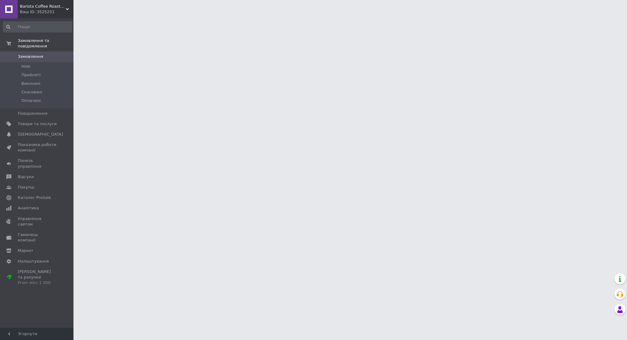  What do you see at coordinates (32, 92) in the screenshot?
I see `span: Скасовані` at bounding box center [32, 92].